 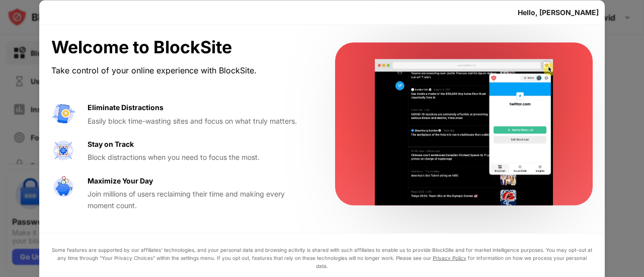 I want to click on div: Some features are supported by our affiliates’ technologies, and your personal data and browsing ..., so click(x=322, y=257).